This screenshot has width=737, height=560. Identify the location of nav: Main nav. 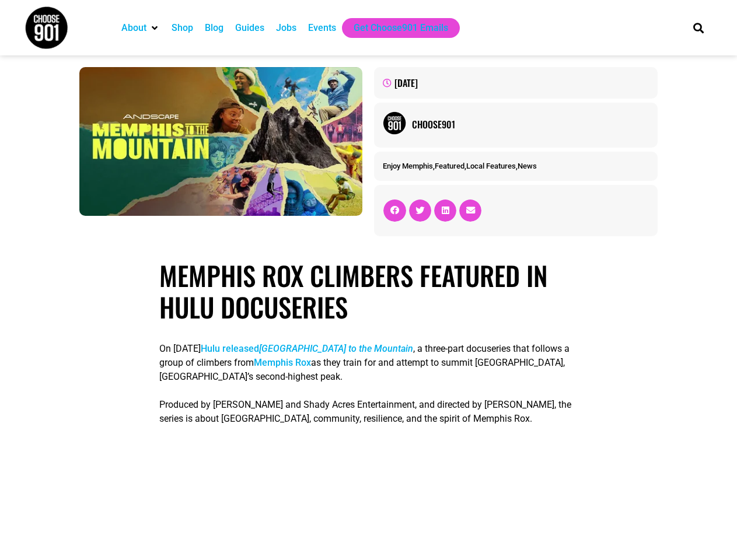
(394, 28).